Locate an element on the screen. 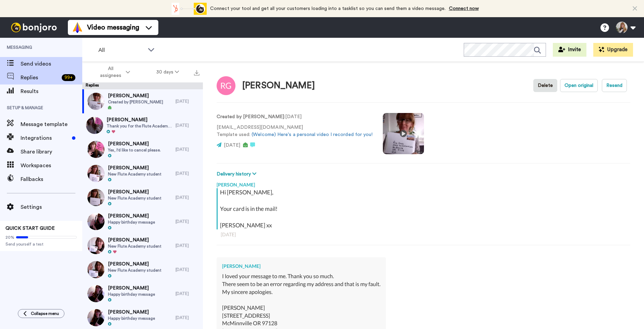 The height and width of the screenshot is (329, 644). button: All assignees is located at coordinates (113, 72).